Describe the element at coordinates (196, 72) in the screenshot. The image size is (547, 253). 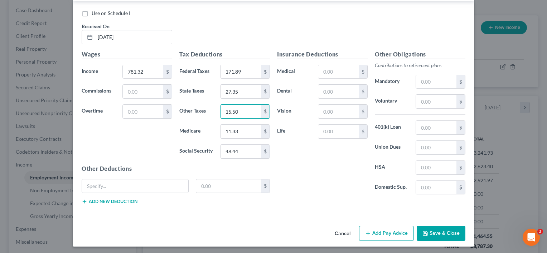
I see `label: Federal Taxes` at that location.